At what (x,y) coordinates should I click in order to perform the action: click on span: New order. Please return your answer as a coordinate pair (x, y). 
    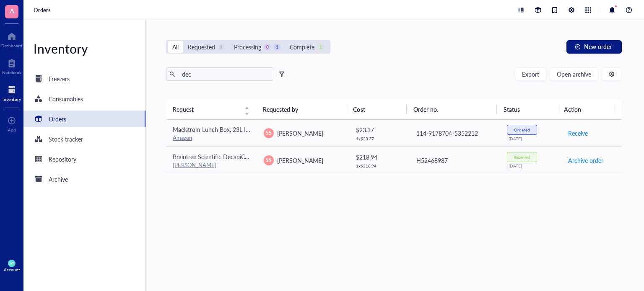
    Looking at the image, I should click on (598, 46).